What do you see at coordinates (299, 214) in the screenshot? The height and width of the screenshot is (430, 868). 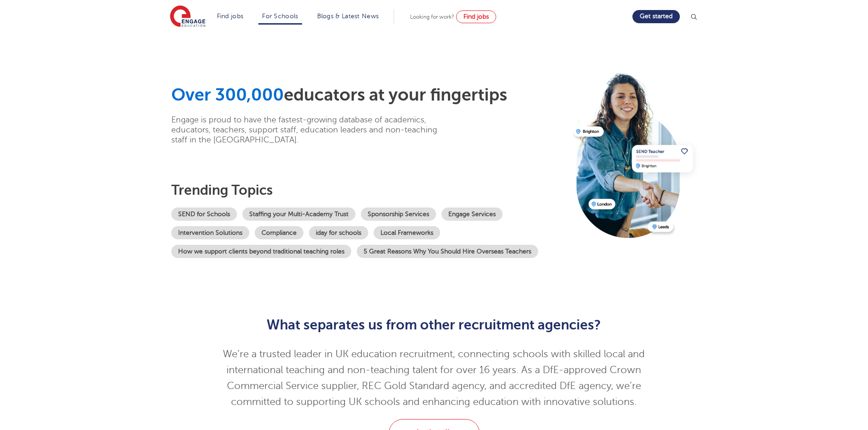 I see `a: Staffing your Multi-Academy Trust` at bounding box center [299, 214].